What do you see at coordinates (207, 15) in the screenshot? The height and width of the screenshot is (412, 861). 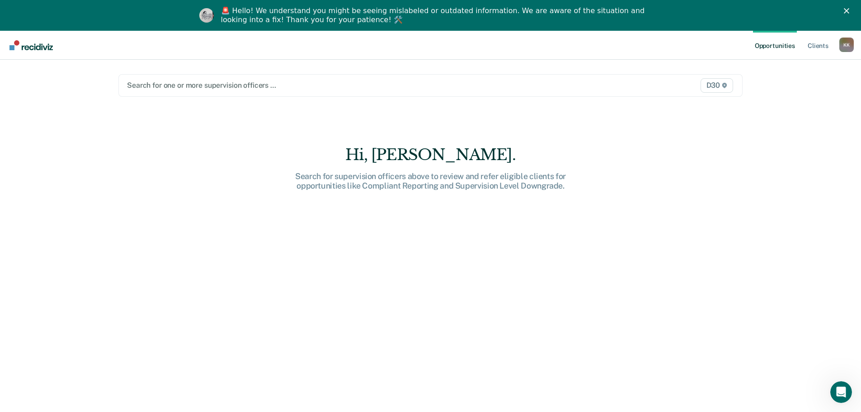 I see `img: Profile image for Kim` at bounding box center [207, 15].